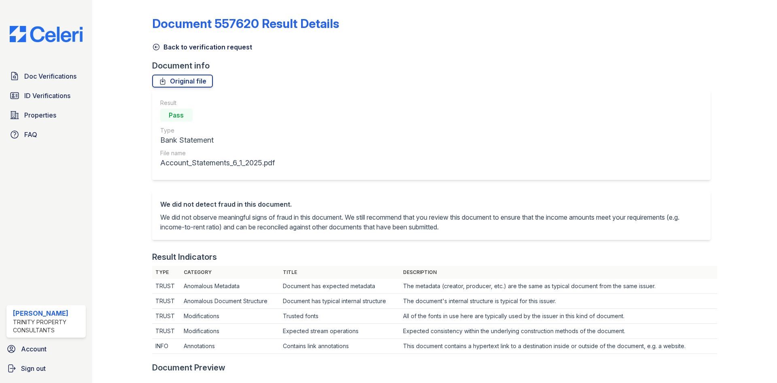 Image resolution: width=777 pixels, height=383 pixels. I want to click on td: Contains link annotations, so click(340, 346).